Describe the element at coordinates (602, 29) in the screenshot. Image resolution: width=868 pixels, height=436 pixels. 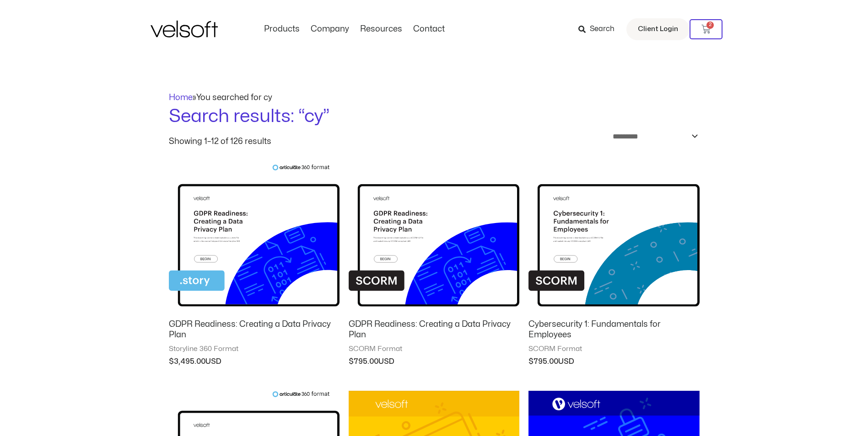
I see `span: Search` at that location.